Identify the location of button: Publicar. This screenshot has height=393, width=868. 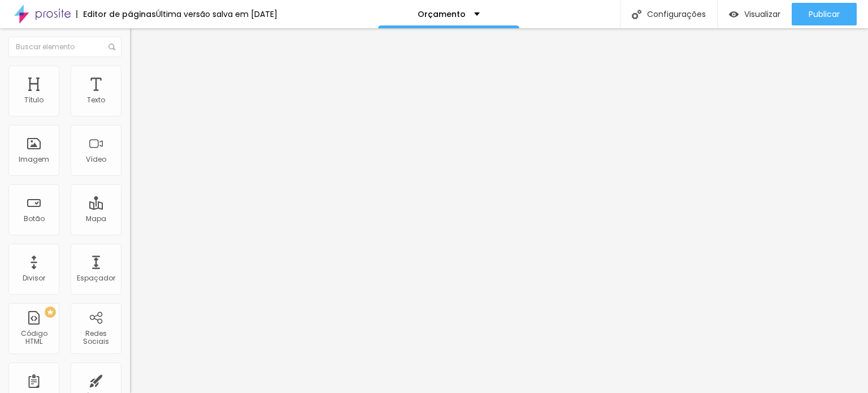
(824, 14).